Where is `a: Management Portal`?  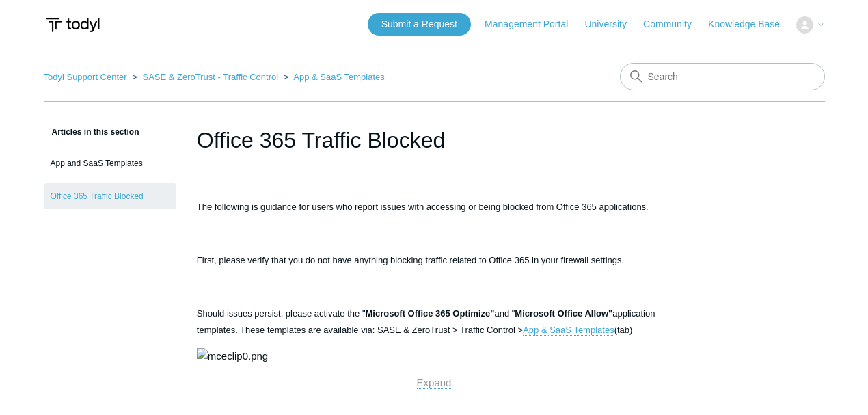 a: Management Portal is located at coordinates (533, 24).